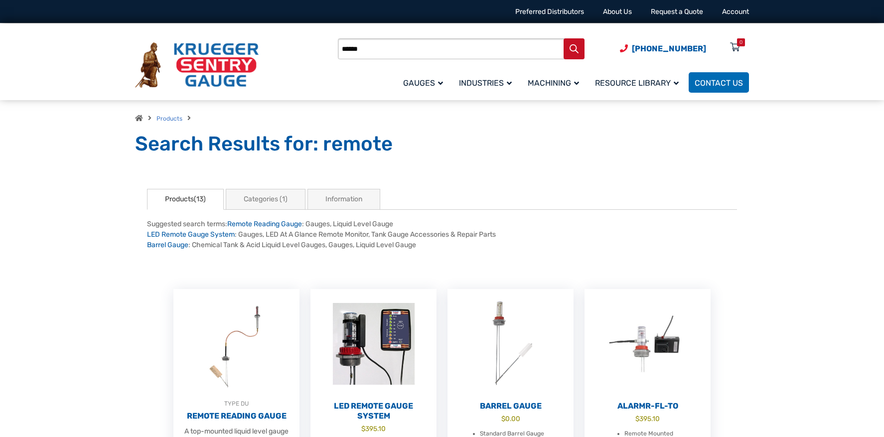 This screenshot has width=884, height=437. Describe the element at coordinates (741, 42) in the screenshot. I see `div: 0` at that location.